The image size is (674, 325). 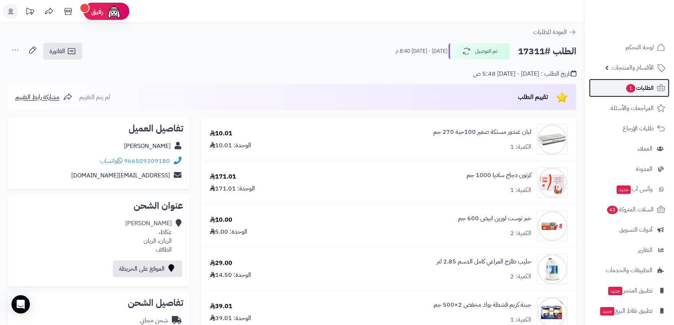 I want to click on a: السلات المتروكة43, so click(x=629, y=210).